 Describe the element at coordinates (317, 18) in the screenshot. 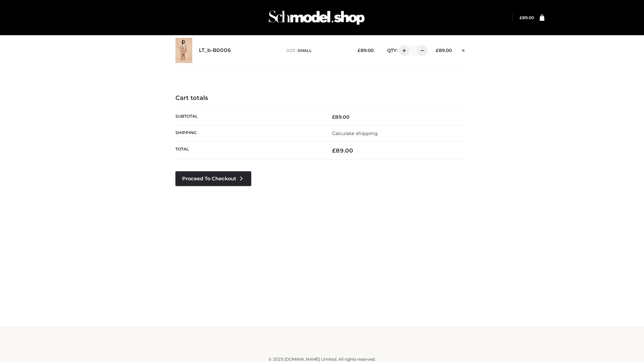

I see `a: Schmodel Admin 964` at that location.